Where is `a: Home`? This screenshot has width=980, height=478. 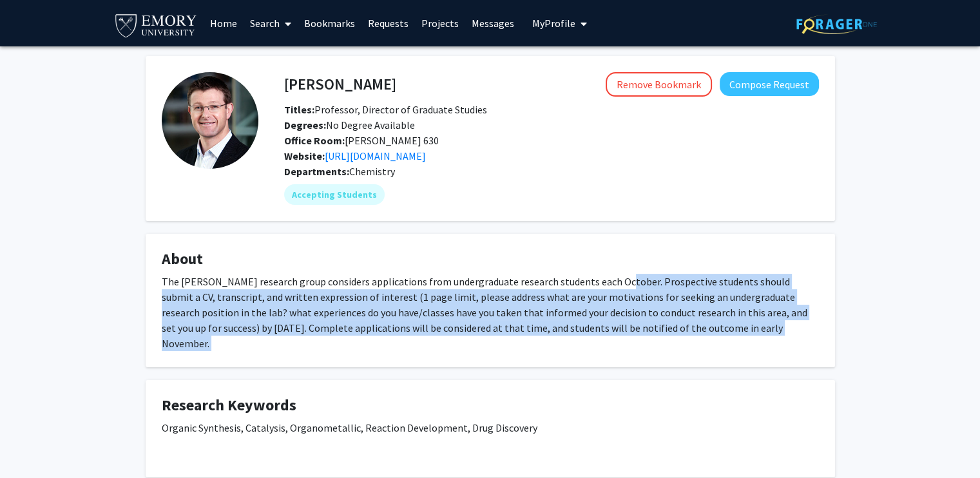
a: Home is located at coordinates (223, 23).